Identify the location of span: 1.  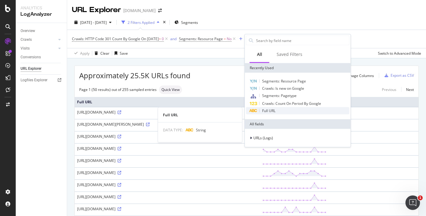
(420, 198).